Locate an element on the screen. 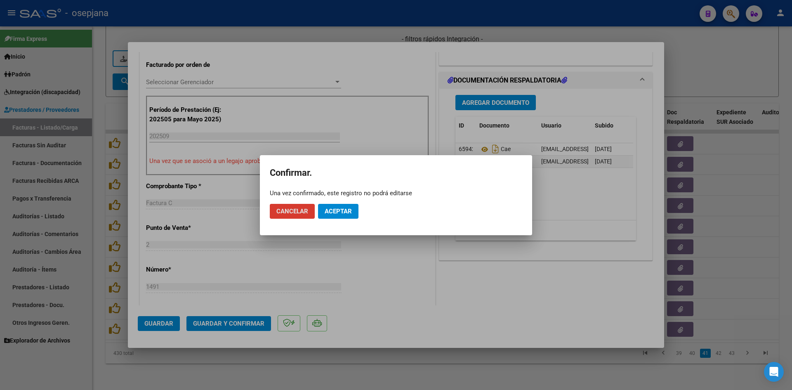  span: Cancelar is located at coordinates (292, 211).